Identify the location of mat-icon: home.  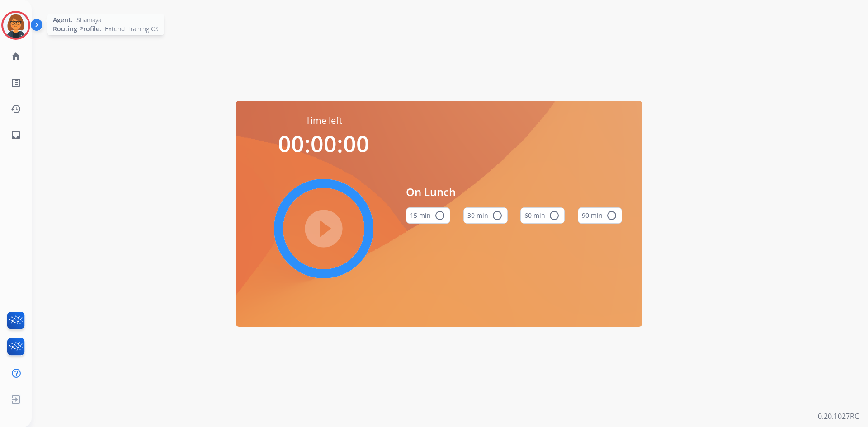
(16, 56).